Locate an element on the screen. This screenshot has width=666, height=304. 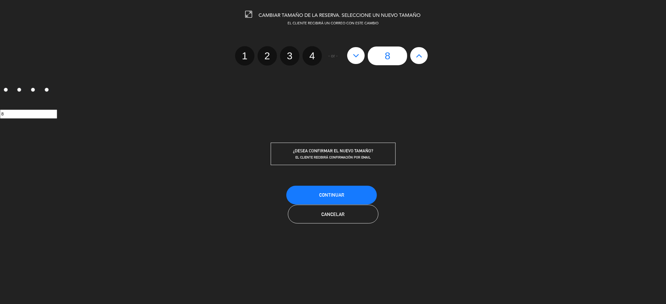
input: 3 is located at coordinates (33, 90).